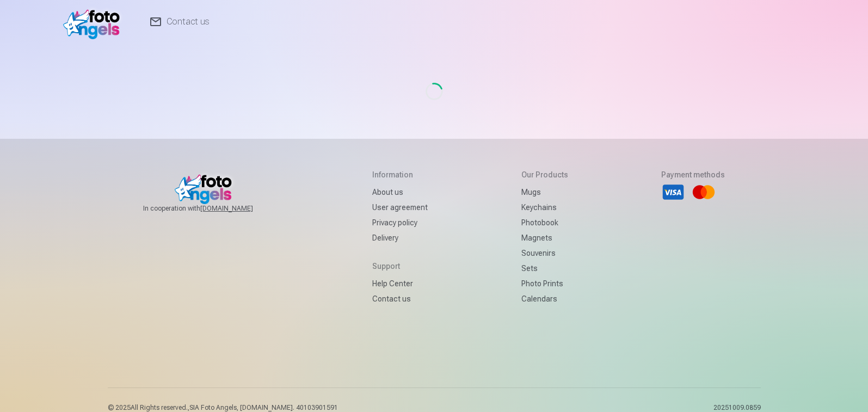 The image size is (868, 412). What do you see at coordinates (545, 299) in the screenshot?
I see `a: Calendars` at bounding box center [545, 299].